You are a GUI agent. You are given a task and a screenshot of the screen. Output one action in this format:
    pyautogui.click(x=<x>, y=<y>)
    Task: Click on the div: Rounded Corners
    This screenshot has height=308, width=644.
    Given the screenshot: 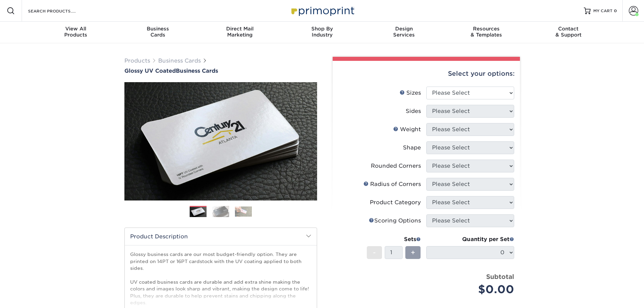 What is the action you would take?
    pyautogui.click(x=396, y=166)
    